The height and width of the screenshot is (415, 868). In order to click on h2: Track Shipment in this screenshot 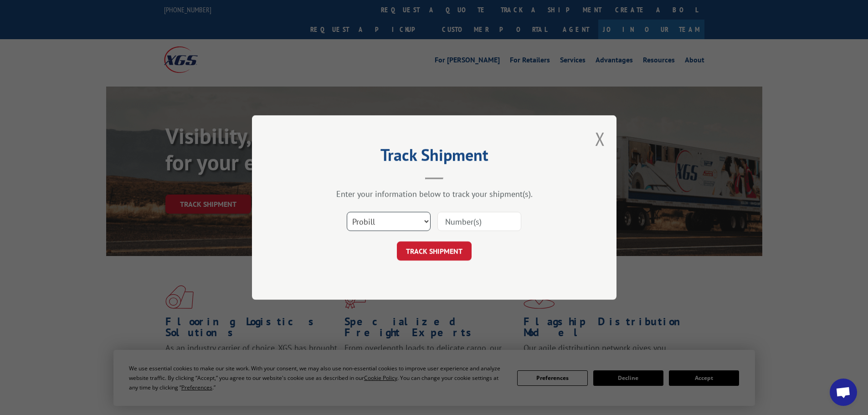, I will do `click(434, 157)`.